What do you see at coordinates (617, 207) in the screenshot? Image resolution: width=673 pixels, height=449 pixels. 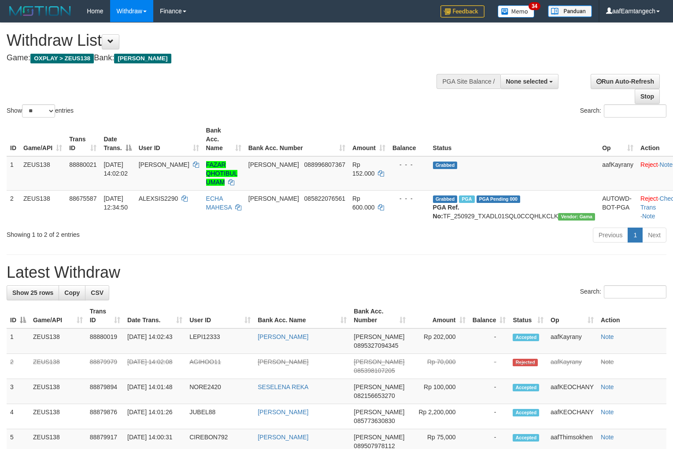 I see `td: AUTOWD-BOT-PGA` at bounding box center [617, 207].